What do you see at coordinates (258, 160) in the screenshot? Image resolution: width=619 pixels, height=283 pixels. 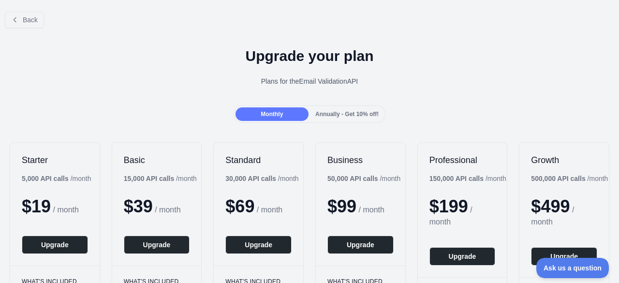 I see `h2: Standard` at bounding box center [258, 160].